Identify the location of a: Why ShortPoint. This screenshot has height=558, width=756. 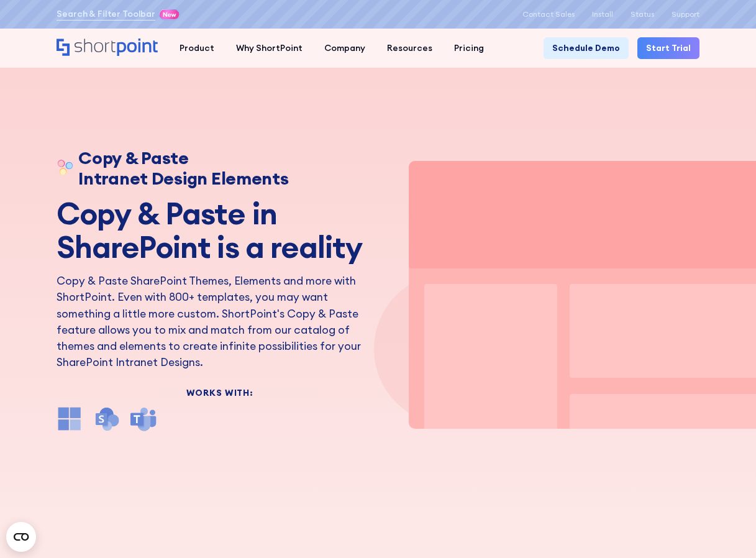
(270, 48).